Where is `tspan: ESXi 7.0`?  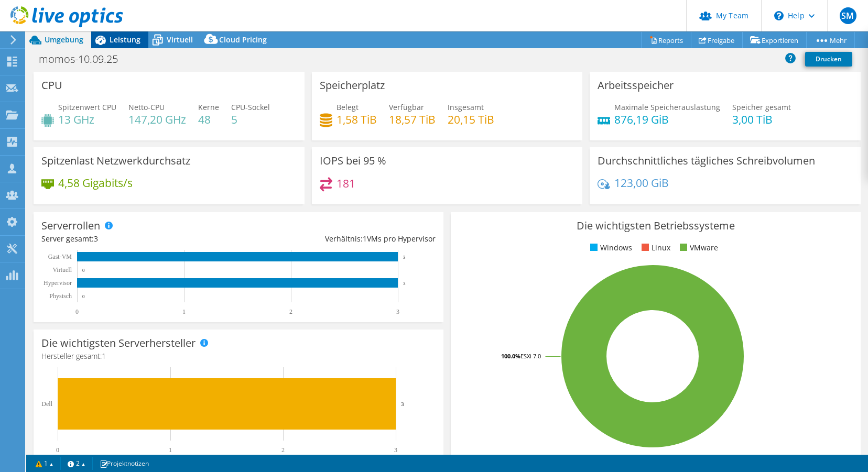 tspan: ESXi 7.0 is located at coordinates (530, 356).